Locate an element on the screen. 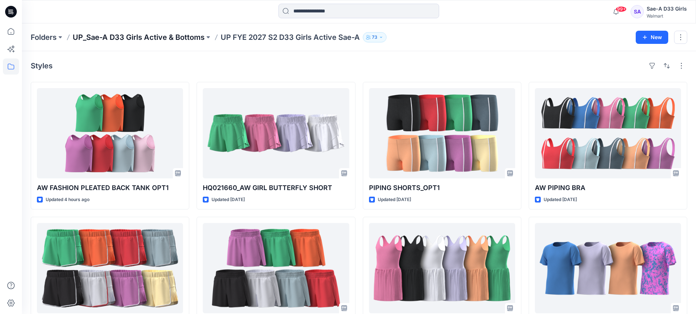 Image resolution: width=696 pixels, height=314 pixels. p: AW PIPING BRA is located at coordinates (608, 188).